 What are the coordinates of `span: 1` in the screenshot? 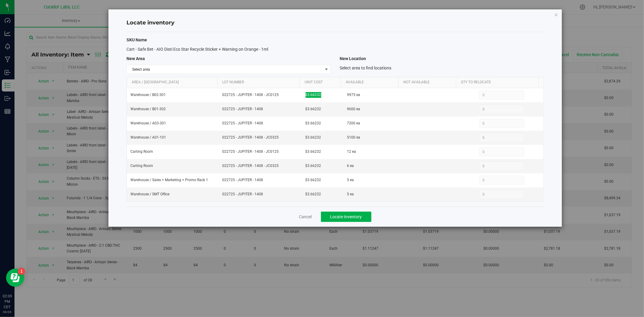 It's located at (4, 3).